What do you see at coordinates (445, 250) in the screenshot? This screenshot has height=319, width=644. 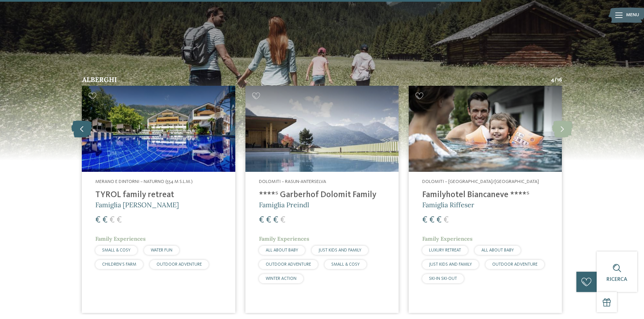 I see `span: LUXURY RETREAT` at bounding box center [445, 250].